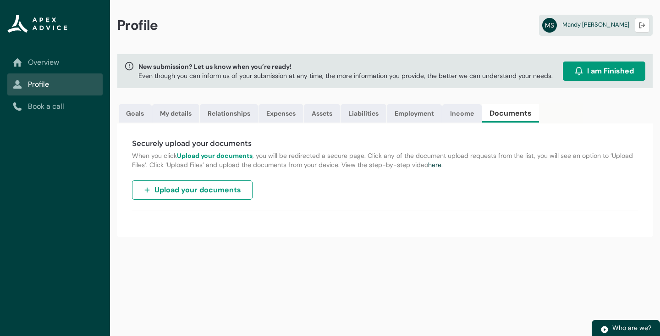  What do you see at coordinates (435, 165) in the screenshot?
I see `a: here` at bounding box center [435, 165].